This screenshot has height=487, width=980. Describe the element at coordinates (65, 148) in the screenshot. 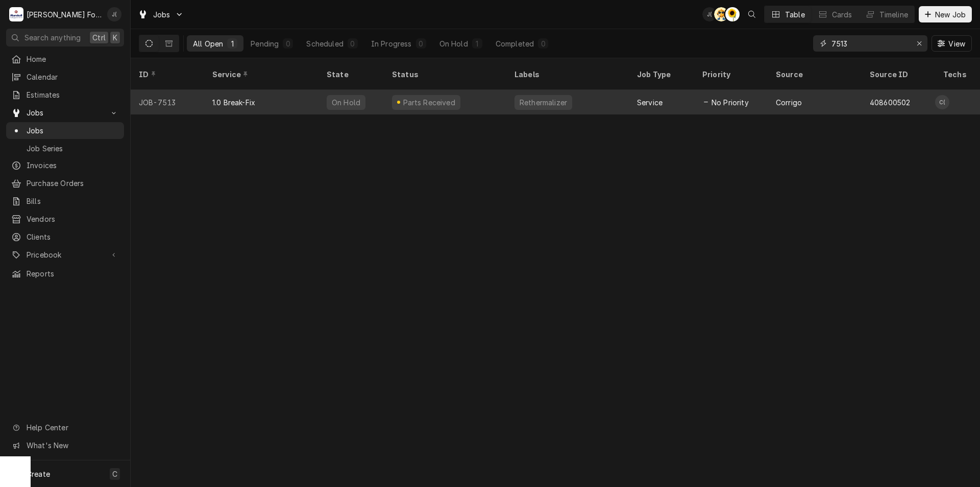

I see `a: Job Series` at that location.